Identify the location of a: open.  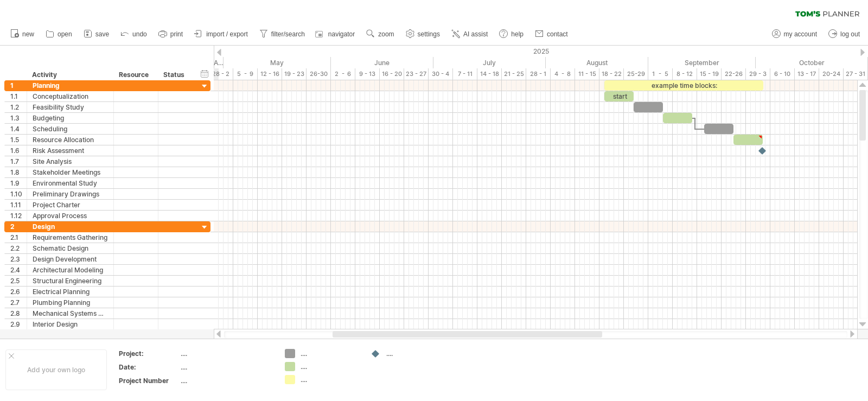
(59, 35).